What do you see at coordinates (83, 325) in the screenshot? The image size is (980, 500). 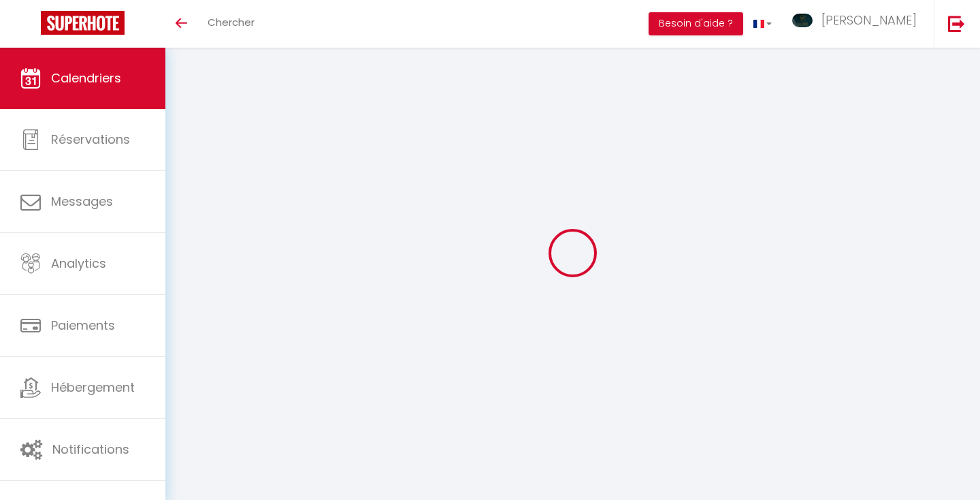 I see `span: Paiements` at bounding box center [83, 325].